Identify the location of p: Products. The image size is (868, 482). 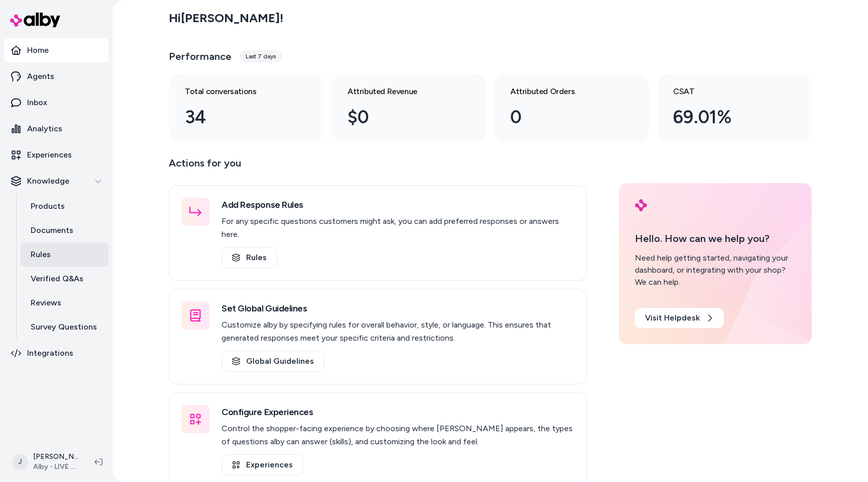
(48, 206).